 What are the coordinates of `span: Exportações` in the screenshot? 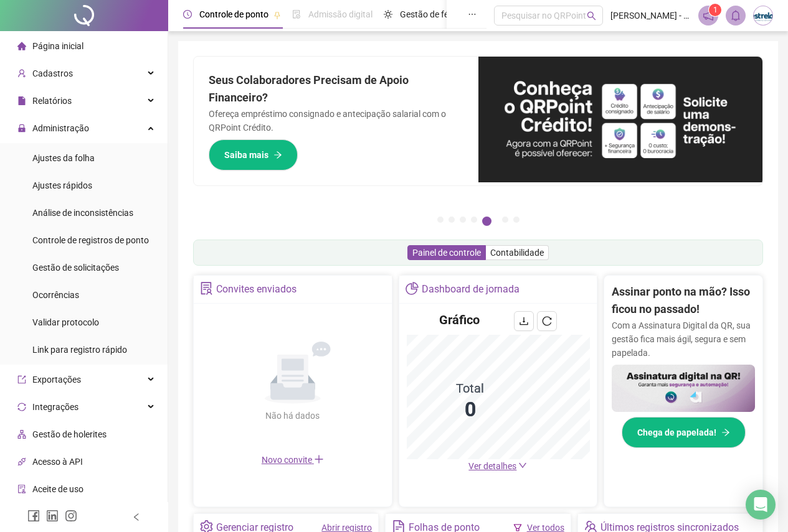 It's located at (57, 380).